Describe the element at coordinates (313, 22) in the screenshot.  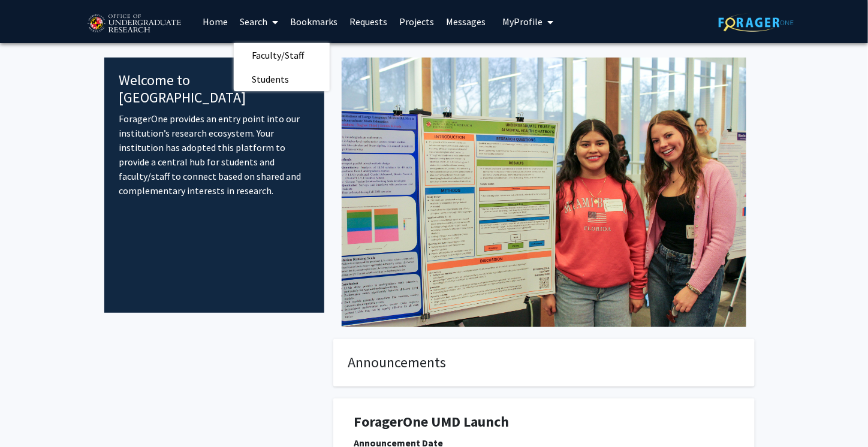
I see `a: Bookmarks` at that location.